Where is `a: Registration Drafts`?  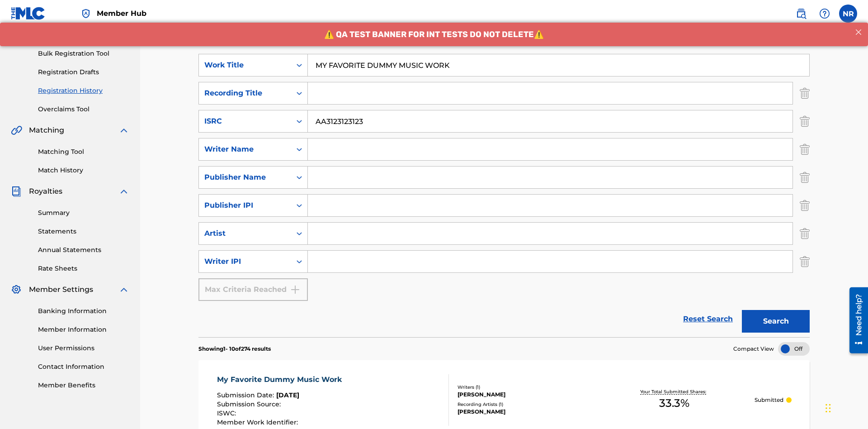 a: Registration Drafts is located at coordinates (83, 72).